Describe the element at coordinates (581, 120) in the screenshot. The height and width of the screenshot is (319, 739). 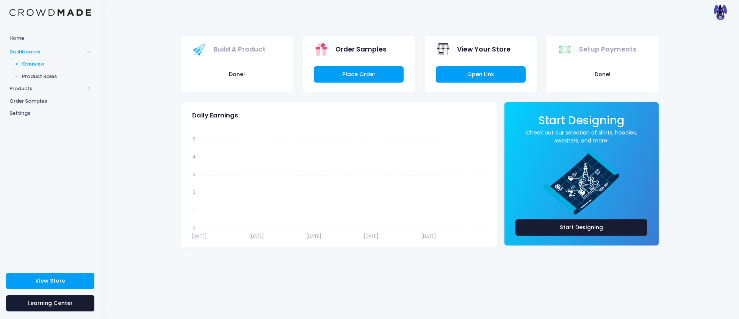
I see `span: Start Designing` at that location.